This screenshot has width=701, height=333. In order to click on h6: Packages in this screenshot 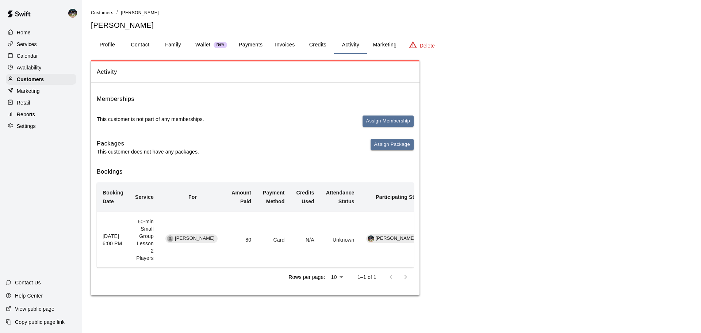, I will do `click(148, 144)`.